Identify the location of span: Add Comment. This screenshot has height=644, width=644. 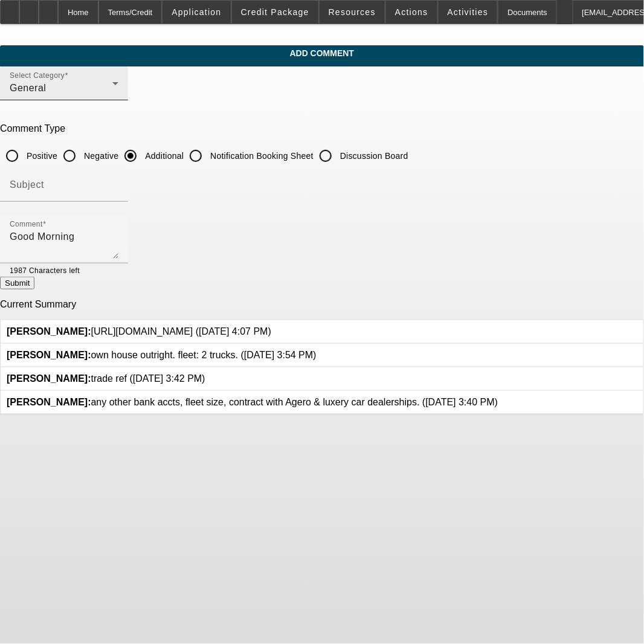
(322, 53).